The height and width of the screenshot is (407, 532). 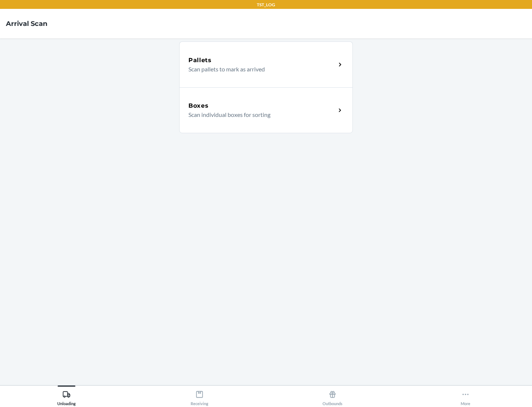 What do you see at coordinates (199, 395) in the screenshot?
I see `button: Receiving` at bounding box center [199, 395].